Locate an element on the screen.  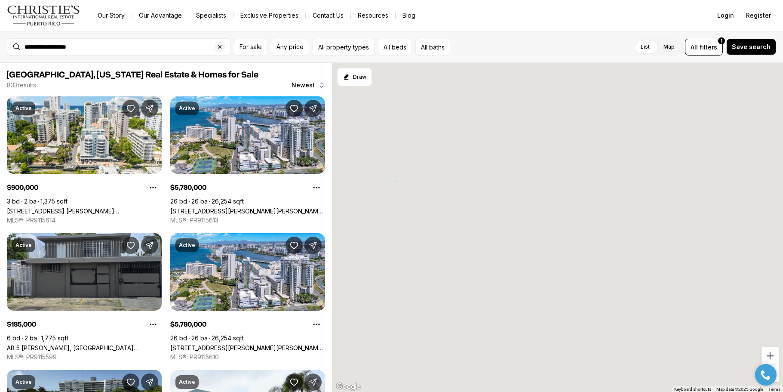
button: Clear search input is located at coordinates (222, 47).